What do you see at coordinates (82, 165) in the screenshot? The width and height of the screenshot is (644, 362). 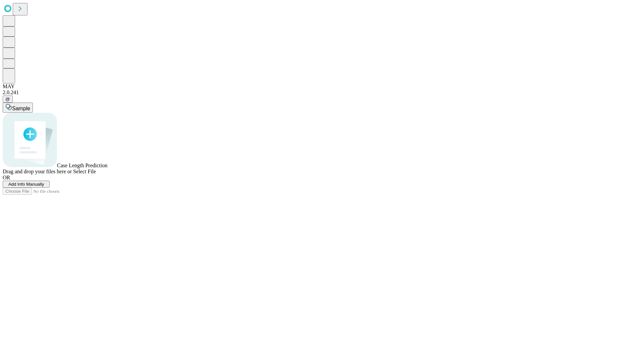 I see `span: Case Length Prediction` at bounding box center [82, 165].